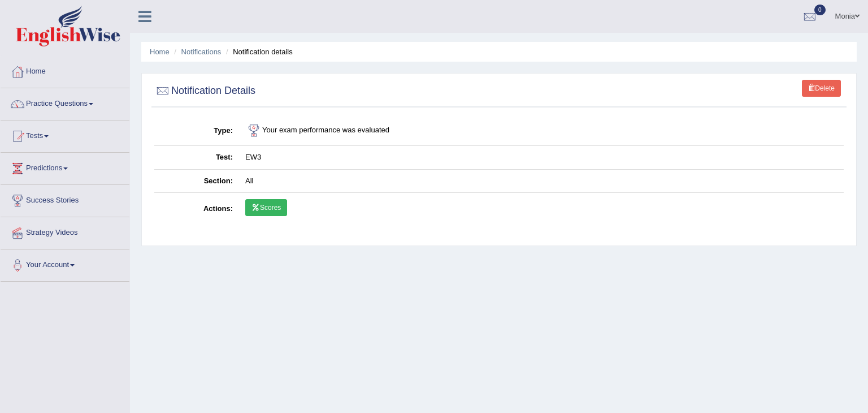  I want to click on a: Delete, so click(822, 88).